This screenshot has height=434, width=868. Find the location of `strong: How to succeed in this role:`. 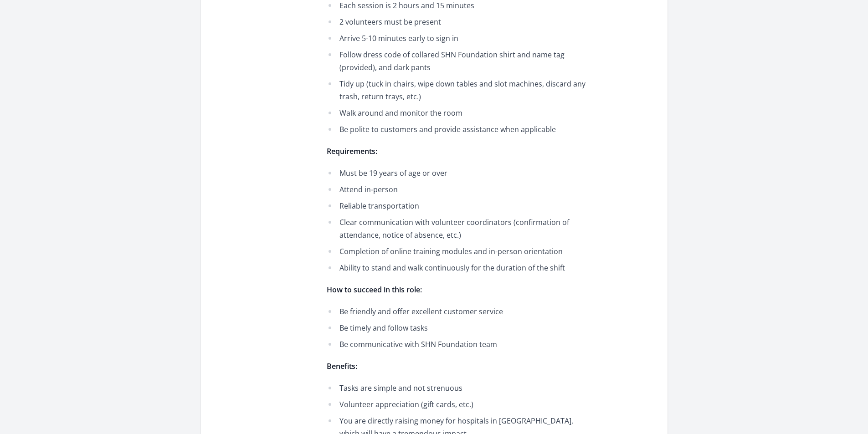

strong: How to succeed in this role: is located at coordinates (374, 290).